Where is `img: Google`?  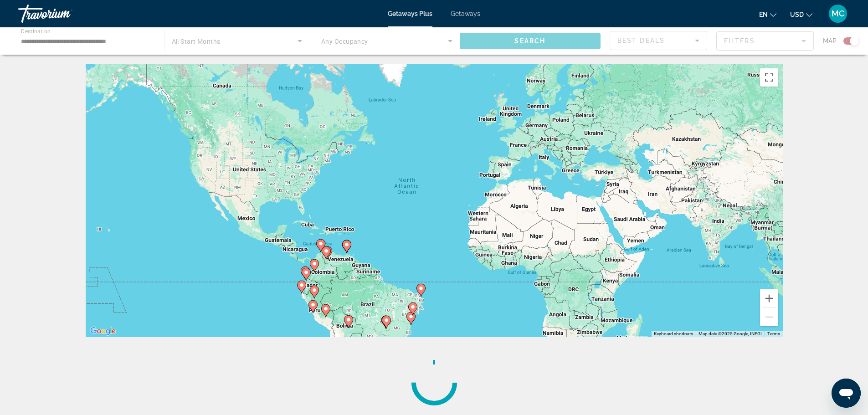
img: Google is located at coordinates (103, 332).